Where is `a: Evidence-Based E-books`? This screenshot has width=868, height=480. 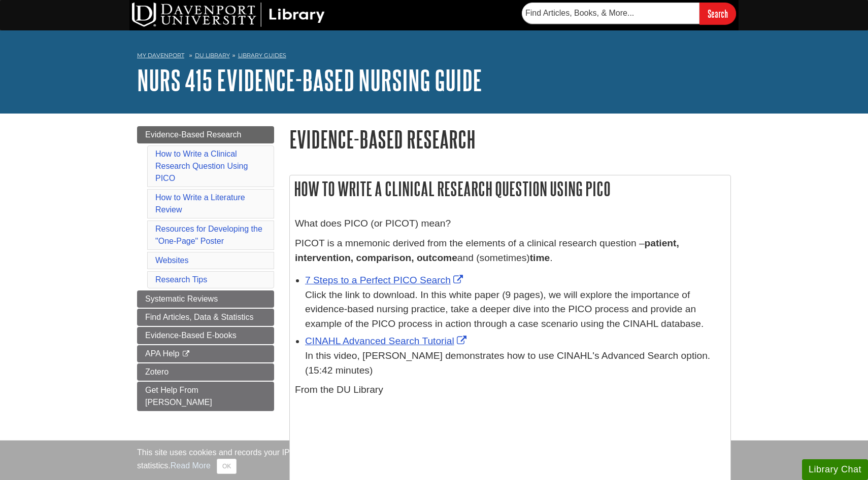
a: Evidence-Based E-books is located at coordinates (205, 336).